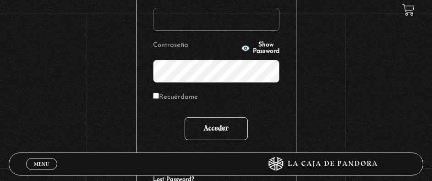  I want to click on span: Menu, so click(41, 164).